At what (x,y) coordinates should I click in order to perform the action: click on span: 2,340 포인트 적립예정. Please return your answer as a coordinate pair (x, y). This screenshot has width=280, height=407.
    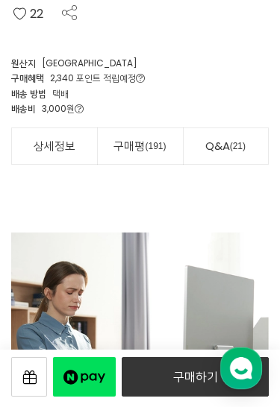
    Looking at the image, I should click on (97, 78).